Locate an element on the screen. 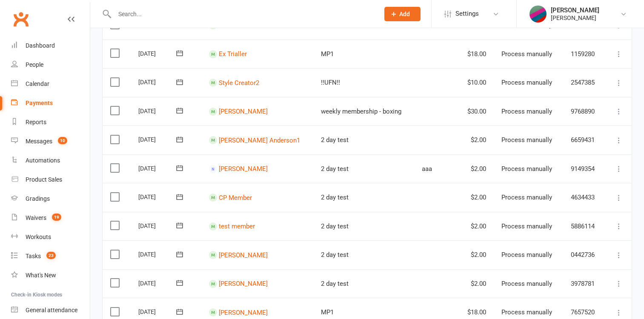  a: Dashboard is located at coordinates (50, 46).